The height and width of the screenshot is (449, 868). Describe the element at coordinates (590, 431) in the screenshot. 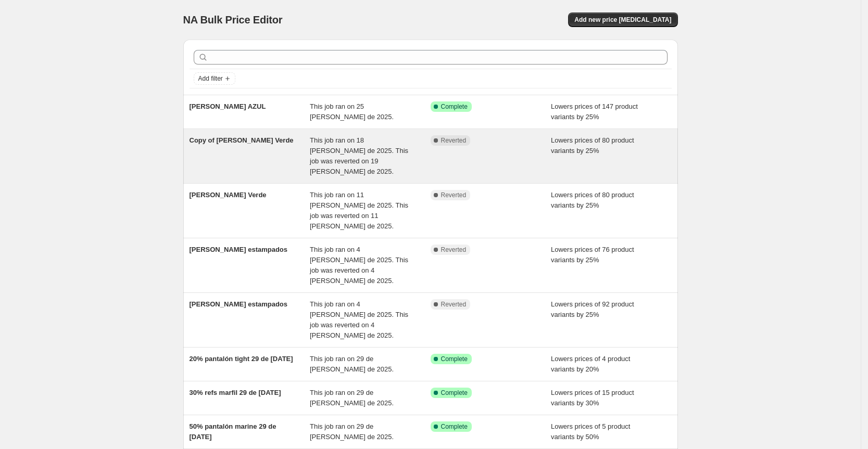

I see `span: Lowers prices of 5 product variants by 50%` at that location.